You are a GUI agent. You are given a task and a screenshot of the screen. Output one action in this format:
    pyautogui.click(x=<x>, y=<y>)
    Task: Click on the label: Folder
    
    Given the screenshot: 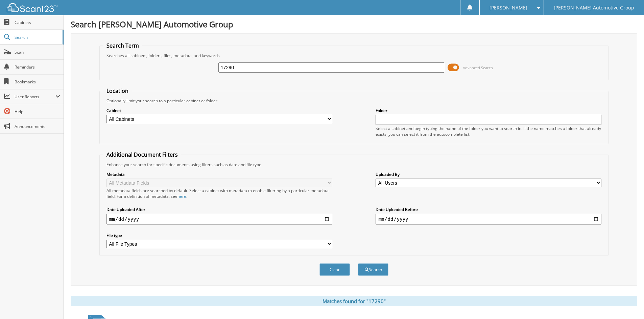 What is the action you would take?
    pyautogui.click(x=488, y=110)
    